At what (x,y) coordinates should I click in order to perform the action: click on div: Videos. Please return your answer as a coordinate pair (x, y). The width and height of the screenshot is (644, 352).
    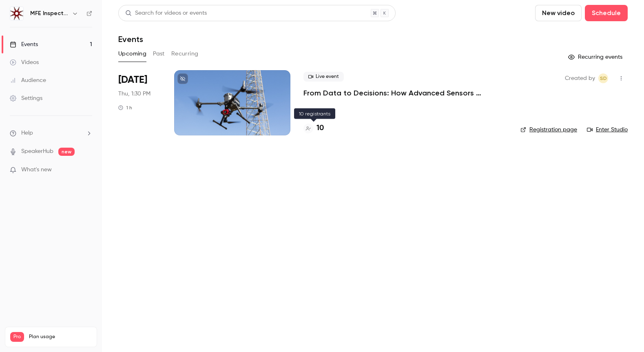
    Looking at the image, I should click on (24, 62).